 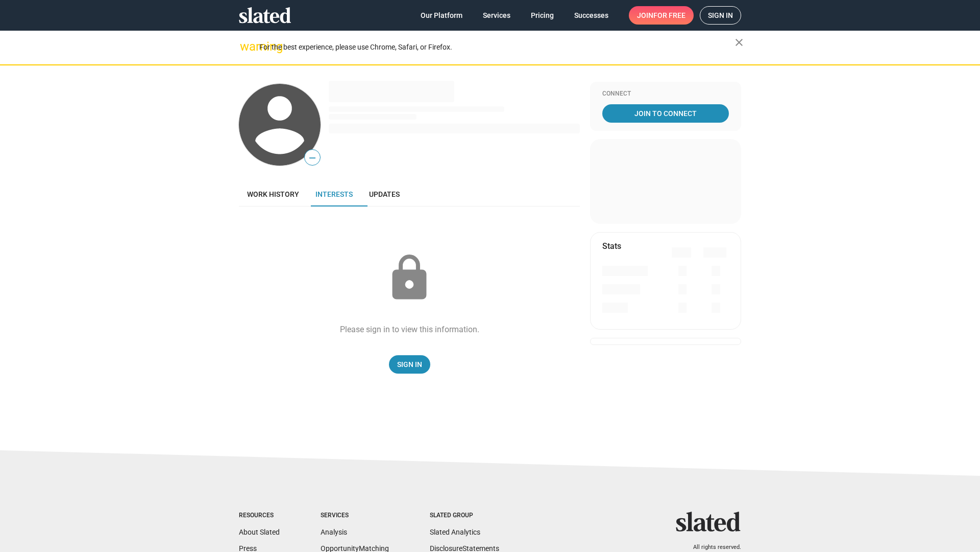 What do you see at coordinates (410, 365) in the screenshot?
I see `a: Sign In` at bounding box center [410, 365].